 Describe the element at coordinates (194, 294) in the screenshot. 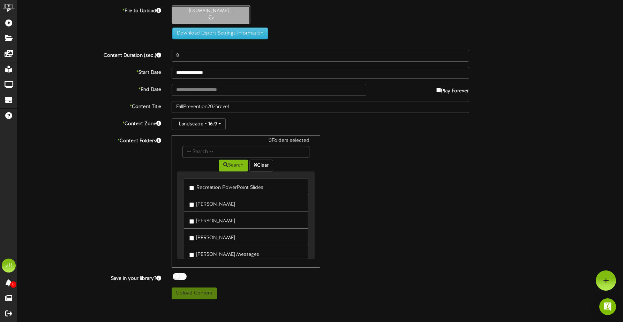

I see `button: Upload Content` at that location.